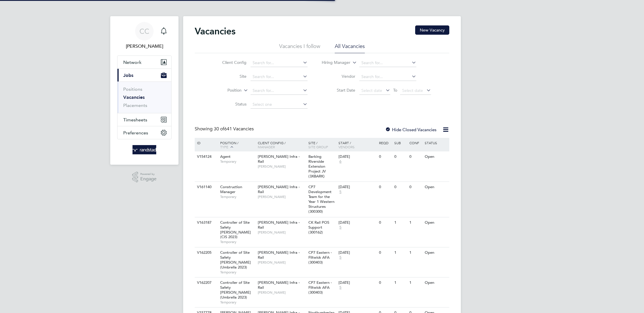 Image resolution: width=644 pixels, height=313 pixels. What do you see at coordinates (322, 145) in the screenshot?
I see `div: Site /` at bounding box center [322, 145].